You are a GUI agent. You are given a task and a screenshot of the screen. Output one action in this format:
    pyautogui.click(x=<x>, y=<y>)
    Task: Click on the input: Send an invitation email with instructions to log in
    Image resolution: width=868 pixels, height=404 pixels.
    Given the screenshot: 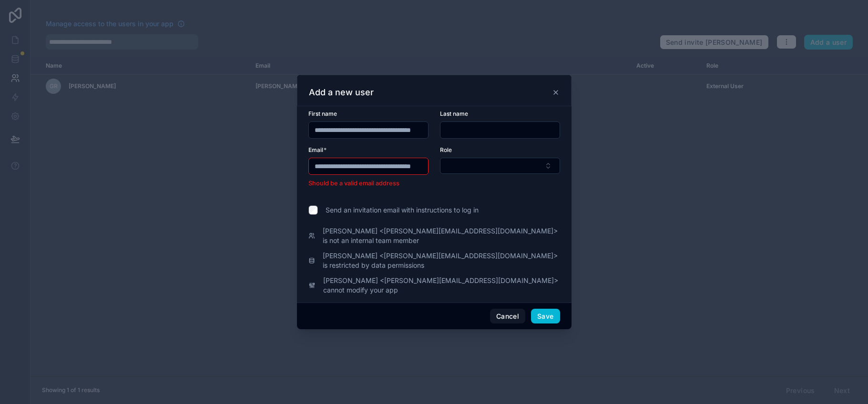 What is the action you would take?
    pyautogui.click(x=313, y=210)
    